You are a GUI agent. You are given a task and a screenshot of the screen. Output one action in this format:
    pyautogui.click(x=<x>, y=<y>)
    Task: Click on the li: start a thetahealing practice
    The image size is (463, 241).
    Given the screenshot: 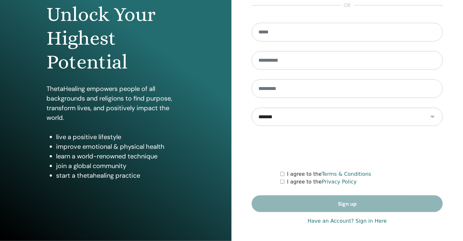 What is the action you would take?
    pyautogui.click(x=120, y=175)
    